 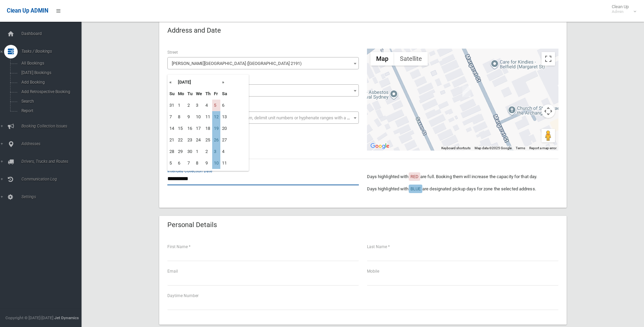 I want to click on td: 29, so click(x=181, y=152).